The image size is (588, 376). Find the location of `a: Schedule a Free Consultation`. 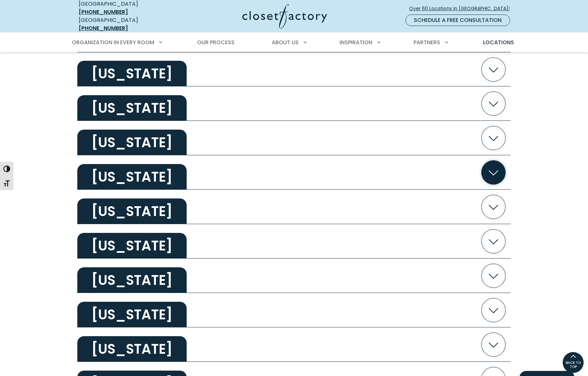

a: Schedule a Free Consultation is located at coordinates (458, 20).